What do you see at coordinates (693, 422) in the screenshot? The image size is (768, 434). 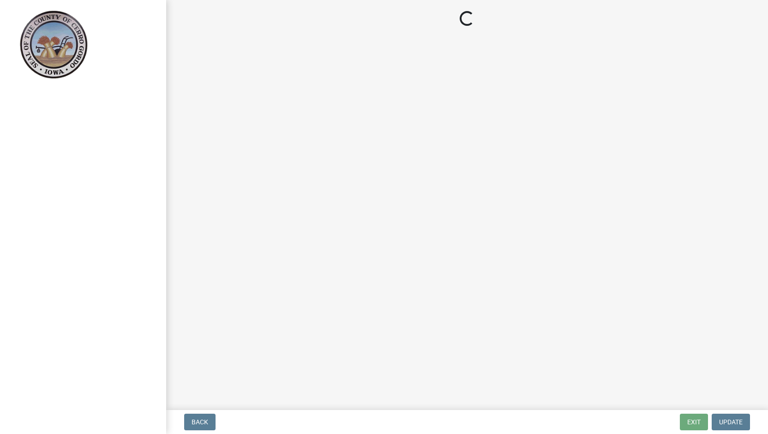 I see `button: Exit` at bounding box center [693, 422].